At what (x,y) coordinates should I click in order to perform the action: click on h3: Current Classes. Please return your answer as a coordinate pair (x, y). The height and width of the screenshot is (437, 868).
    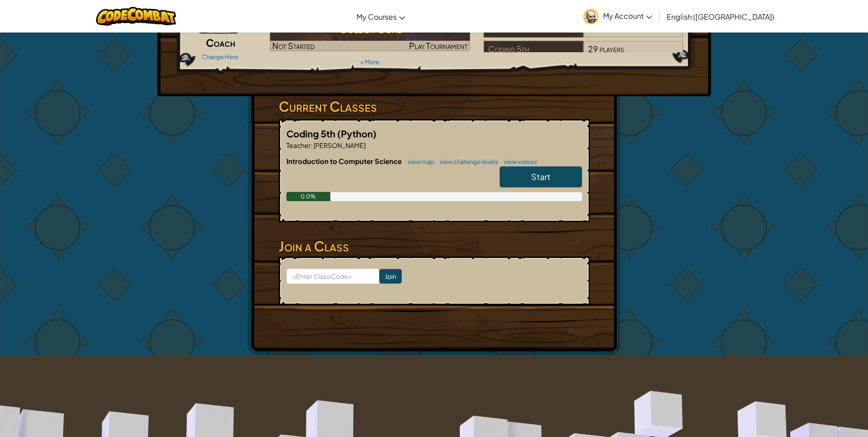
    Looking at the image, I should click on (434, 107).